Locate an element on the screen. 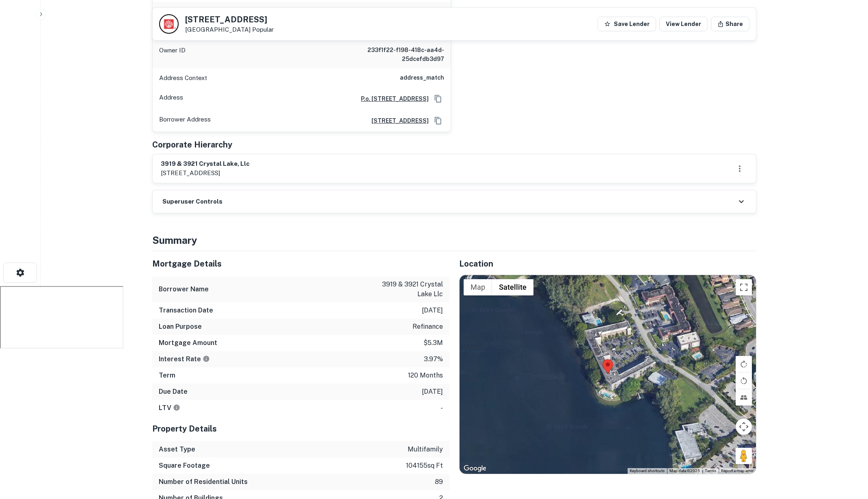 This screenshot has width=868, height=499. h4: Summary is located at coordinates (455, 240).